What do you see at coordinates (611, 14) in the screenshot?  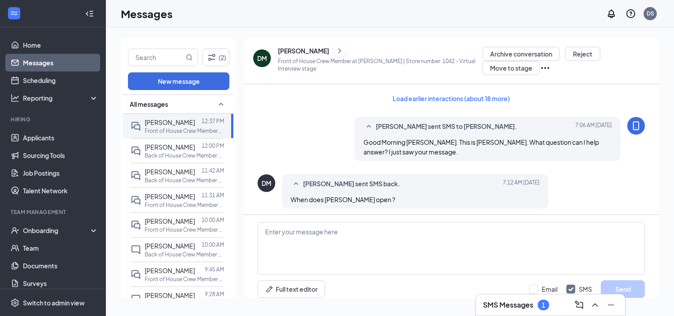 I see `svg: Notifications` at bounding box center [611, 14].